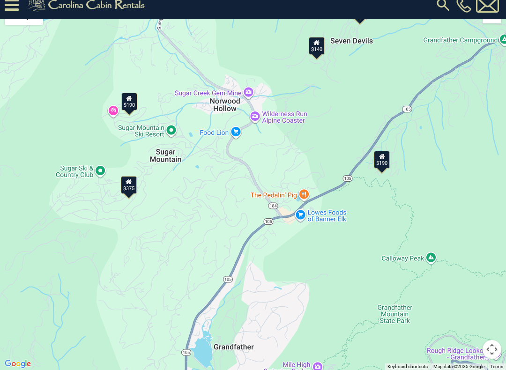 The width and height of the screenshot is (506, 370). I want to click on a: Terms (opens in new tab), so click(496, 366).